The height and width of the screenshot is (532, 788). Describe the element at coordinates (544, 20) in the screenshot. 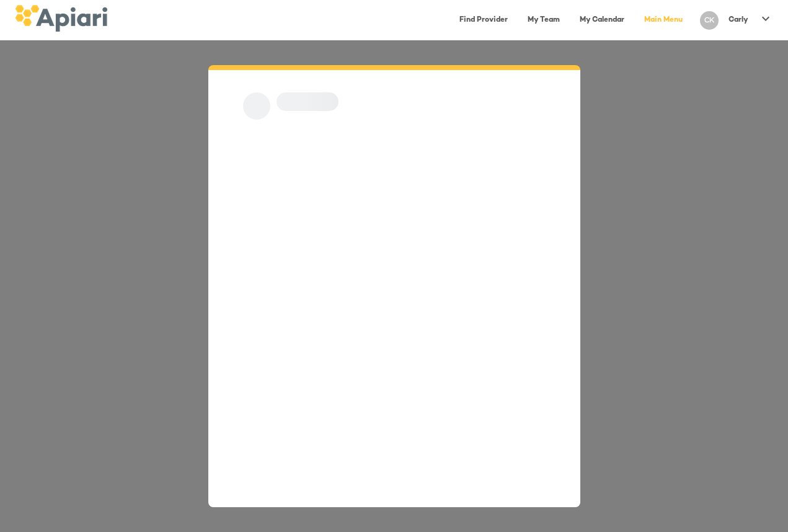

I see `a: My Team` at that location.